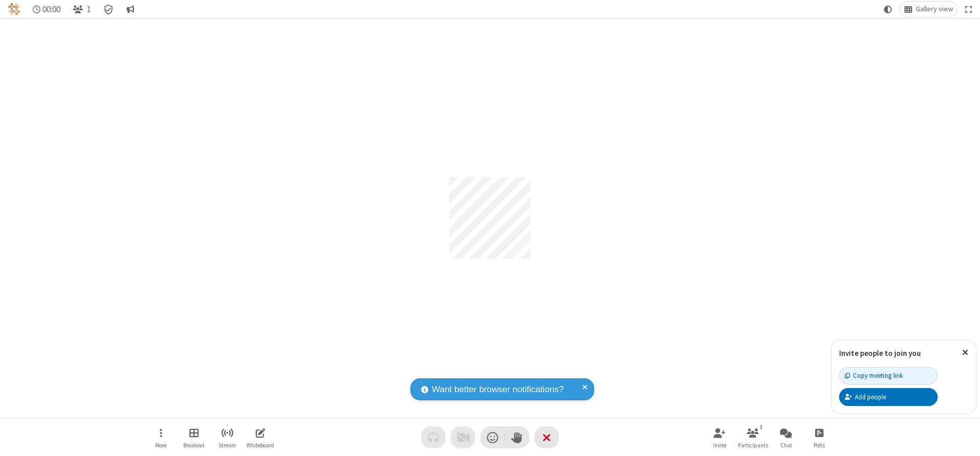 Image resolution: width=980 pixels, height=456 pixels. Describe the element at coordinates (463, 436) in the screenshot. I see `button: Video` at that location.